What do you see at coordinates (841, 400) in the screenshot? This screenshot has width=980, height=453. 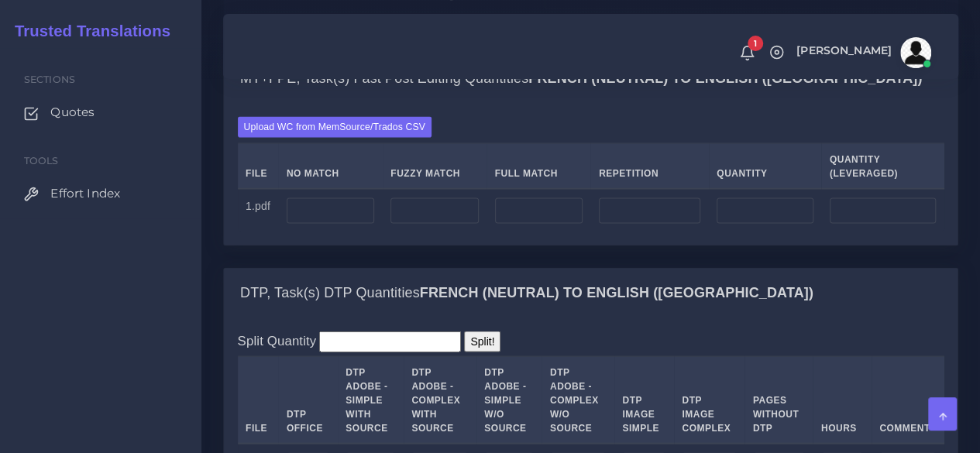 I see `th: Hours` at bounding box center [841, 400].